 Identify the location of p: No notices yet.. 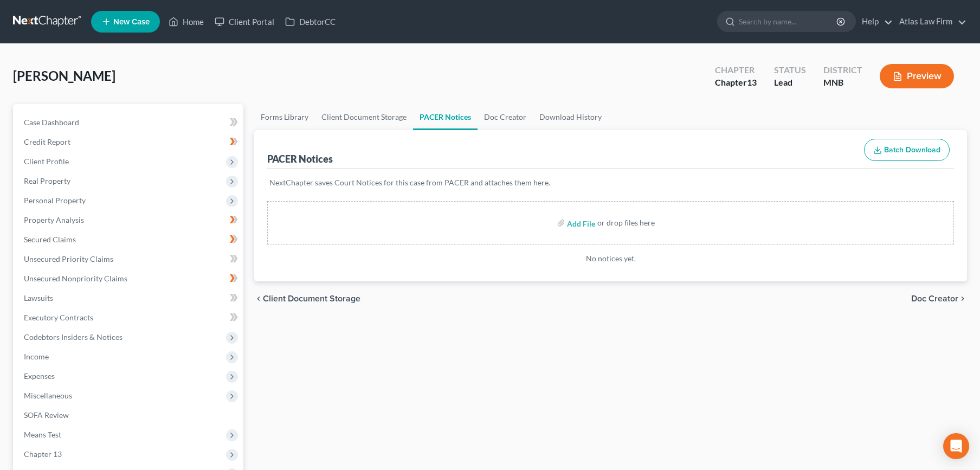
(611, 258).